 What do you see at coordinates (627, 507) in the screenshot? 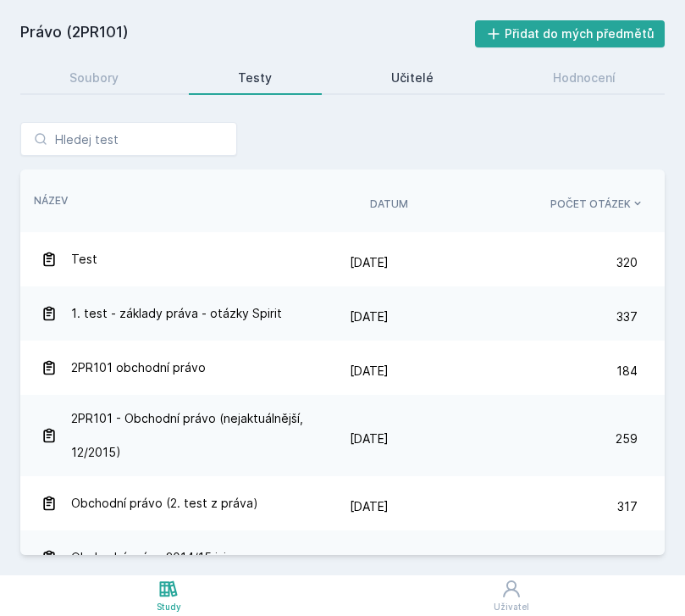
I see `span: 317` at bounding box center [627, 507].